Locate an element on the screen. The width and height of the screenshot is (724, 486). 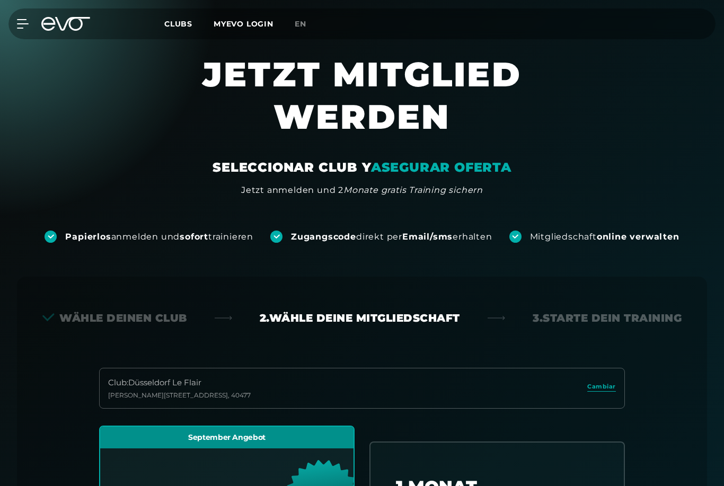
span: en is located at coordinates (301, 24).